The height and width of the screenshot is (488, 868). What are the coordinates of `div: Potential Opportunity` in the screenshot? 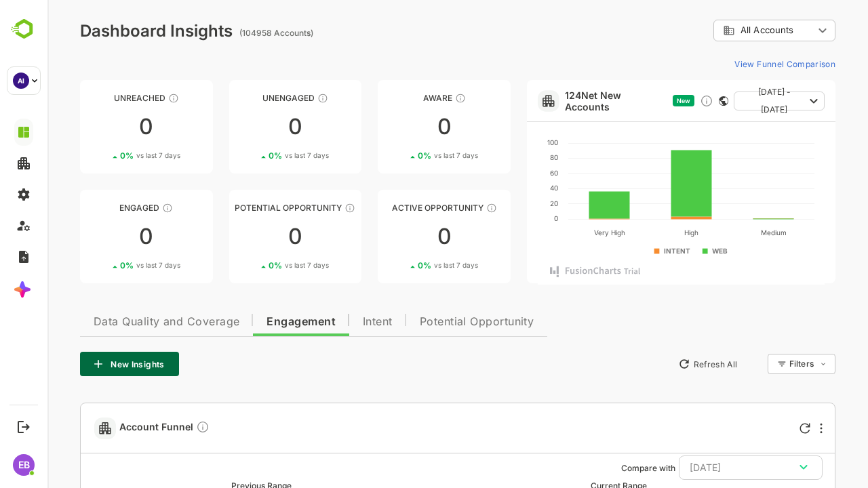 It's located at (248, 208).